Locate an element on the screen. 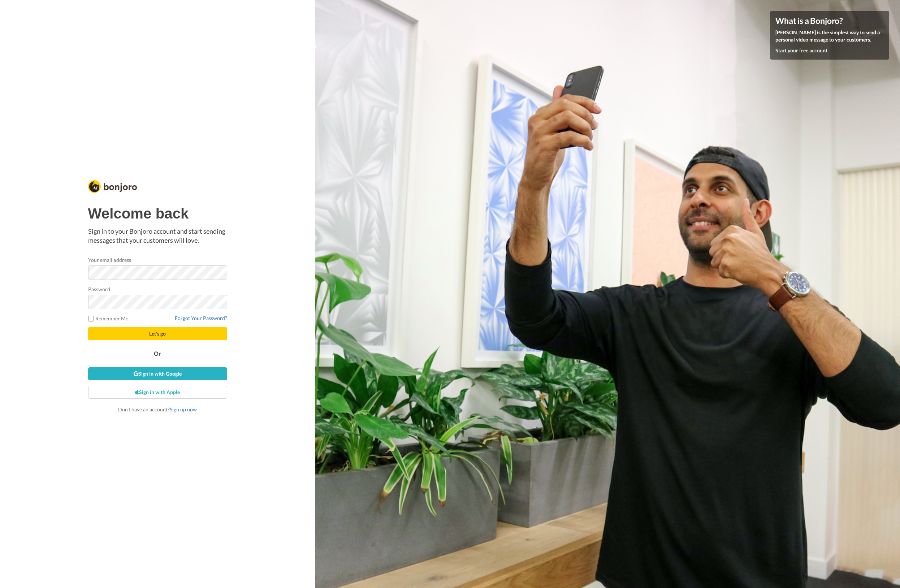 The image size is (900, 588). label: Remember Me is located at coordinates (108, 318).